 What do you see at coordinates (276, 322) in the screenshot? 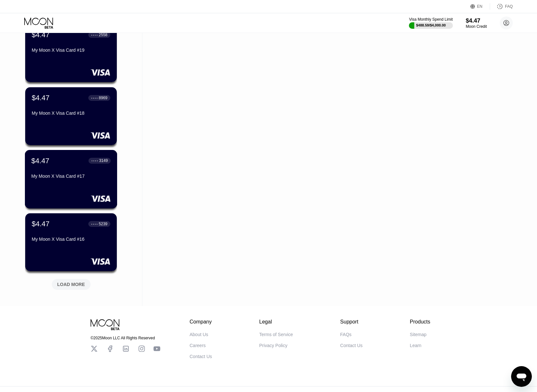
I see `div: Legal` at bounding box center [276, 322].